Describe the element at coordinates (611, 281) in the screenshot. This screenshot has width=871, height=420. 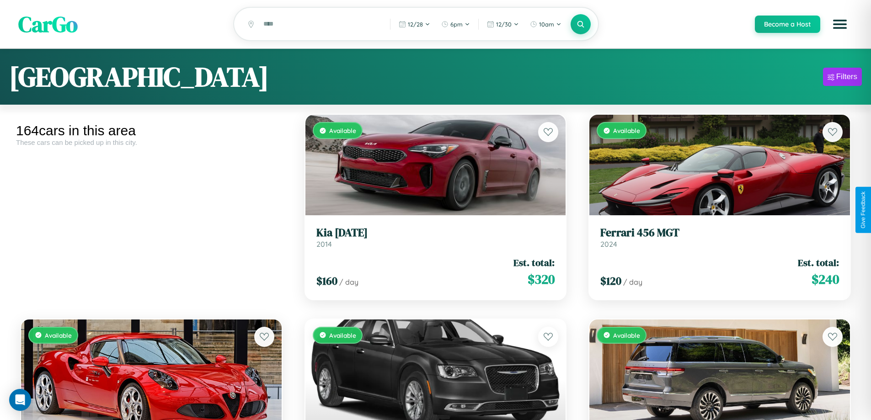
I see `span: $ 120` at that location.